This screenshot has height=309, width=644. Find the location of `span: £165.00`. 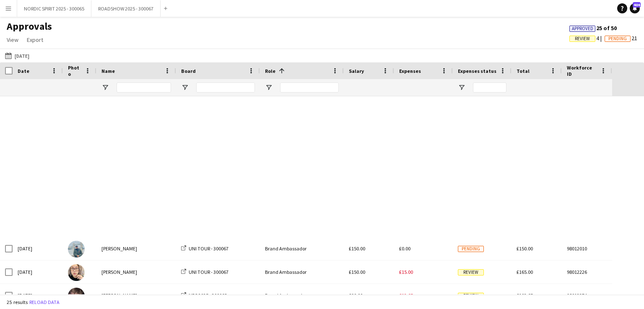

span: £165.00 is located at coordinates (524, 272).